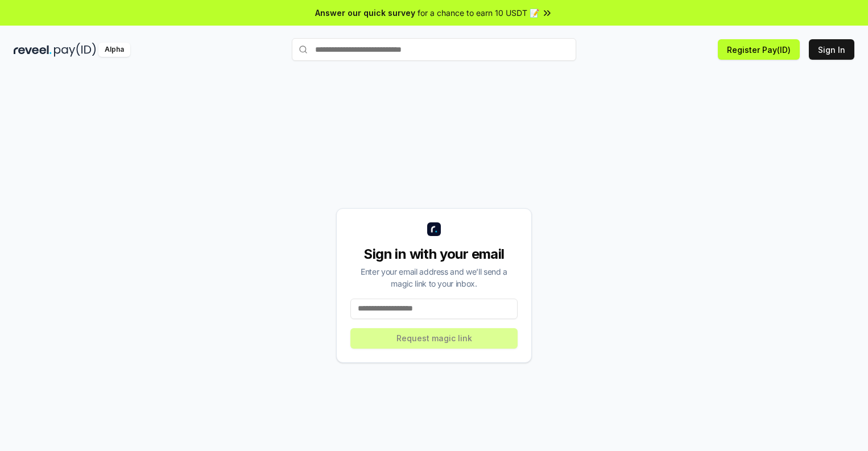 The image size is (868, 451). I want to click on div: Alpha, so click(114, 49).